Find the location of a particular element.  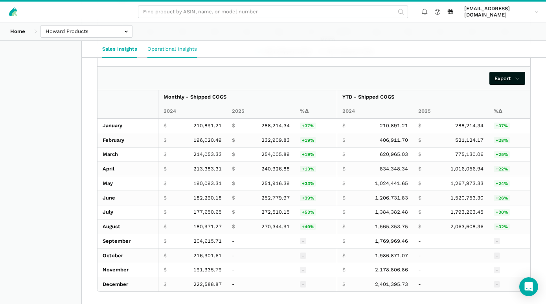

span: +22% is located at coordinates (501, 169).